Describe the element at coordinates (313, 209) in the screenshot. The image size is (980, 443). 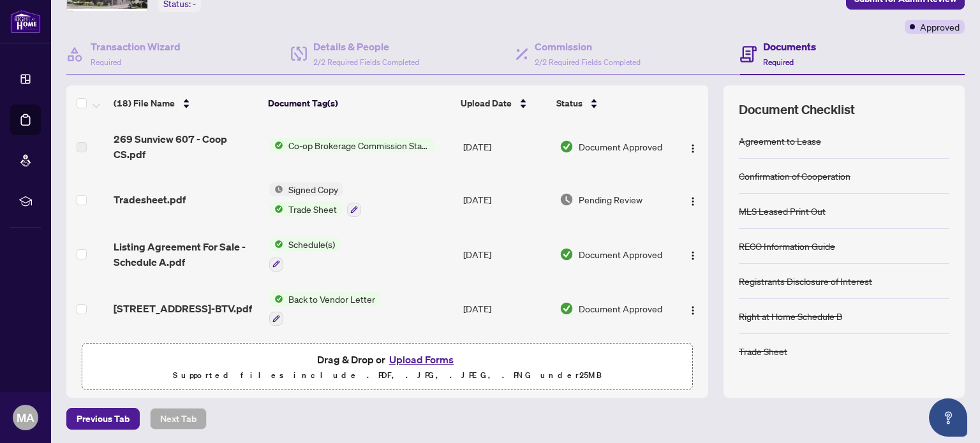
I see `span: Trade Sheet` at that location.